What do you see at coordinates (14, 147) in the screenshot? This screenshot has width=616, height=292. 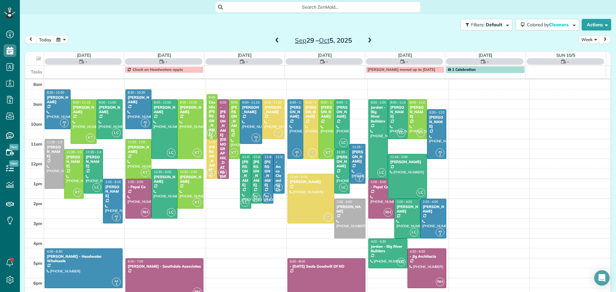 I see `span: New` at bounding box center [14, 147].